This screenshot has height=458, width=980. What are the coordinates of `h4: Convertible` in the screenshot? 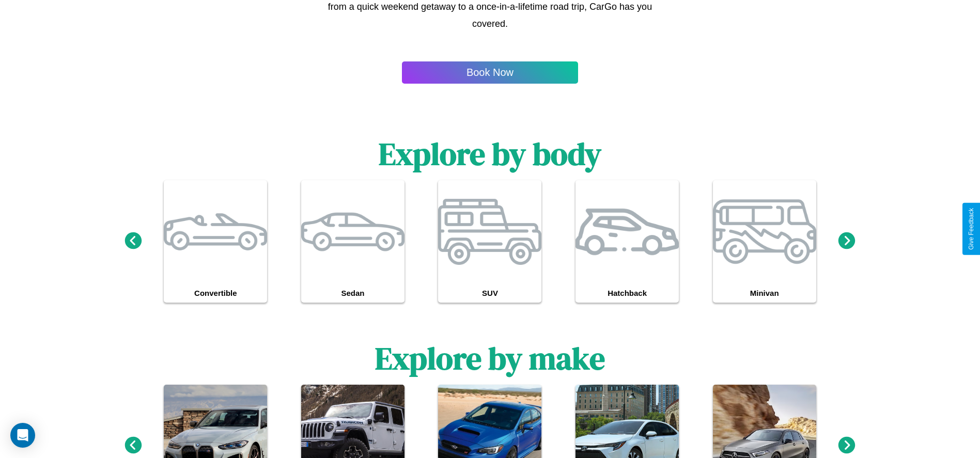 It's located at (216, 293).